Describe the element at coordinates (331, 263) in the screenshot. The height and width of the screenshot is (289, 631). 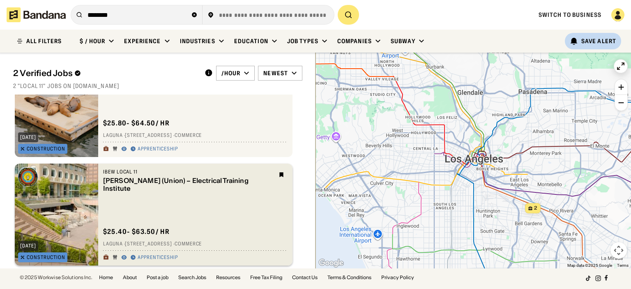
I see `a: Open this area in Google Maps (opens a new window)` at that location.